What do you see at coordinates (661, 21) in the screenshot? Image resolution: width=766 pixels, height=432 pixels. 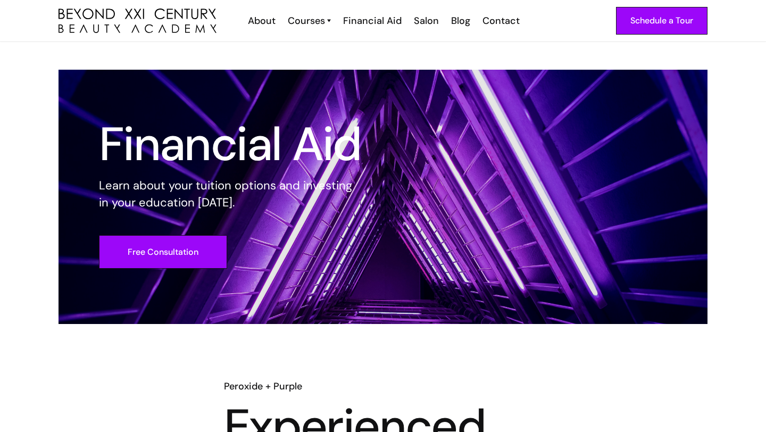 I see `a: Schedule a Tour` at bounding box center [661, 21].